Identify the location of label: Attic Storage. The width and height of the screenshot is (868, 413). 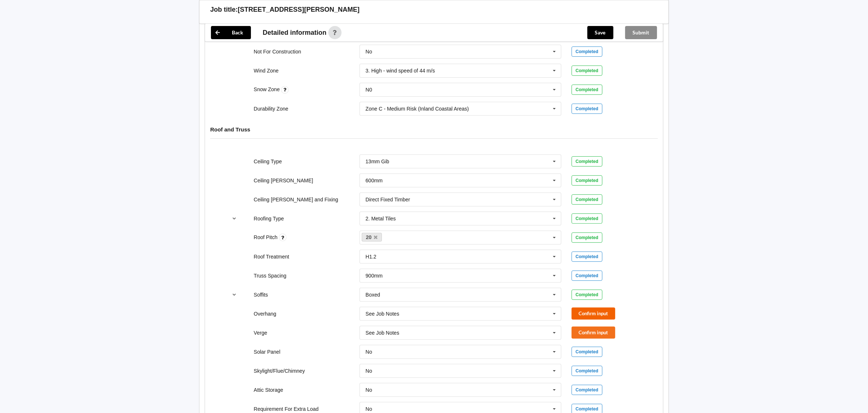
(269, 390).